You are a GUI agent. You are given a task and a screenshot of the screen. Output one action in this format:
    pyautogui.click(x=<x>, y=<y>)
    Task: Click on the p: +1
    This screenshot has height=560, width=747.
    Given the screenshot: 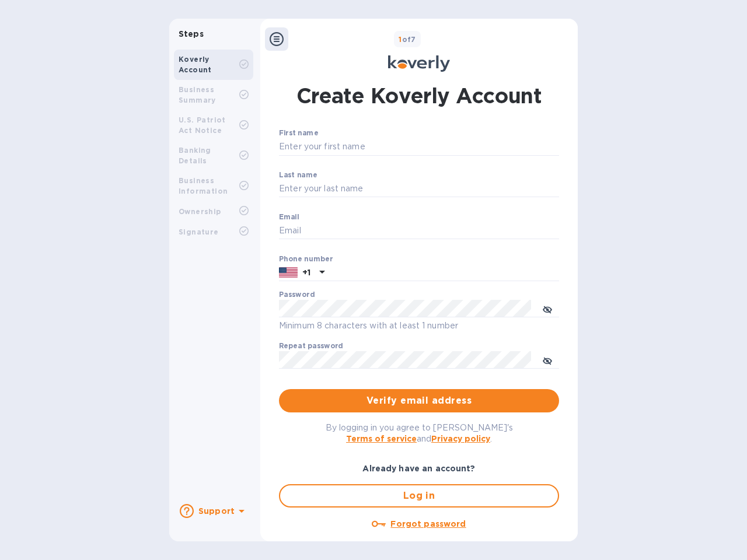 What is the action you would take?
    pyautogui.click(x=306, y=272)
    